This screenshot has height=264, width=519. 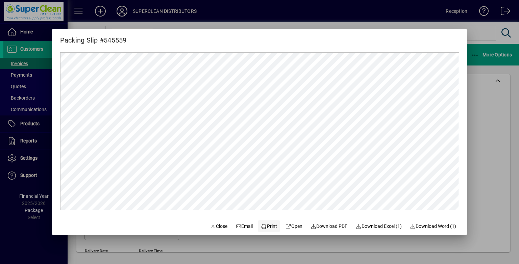 What do you see at coordinates (93, 37) in the screenshot?
I see `h2: Packing Slip #545559` at bounding box center [93, 37].